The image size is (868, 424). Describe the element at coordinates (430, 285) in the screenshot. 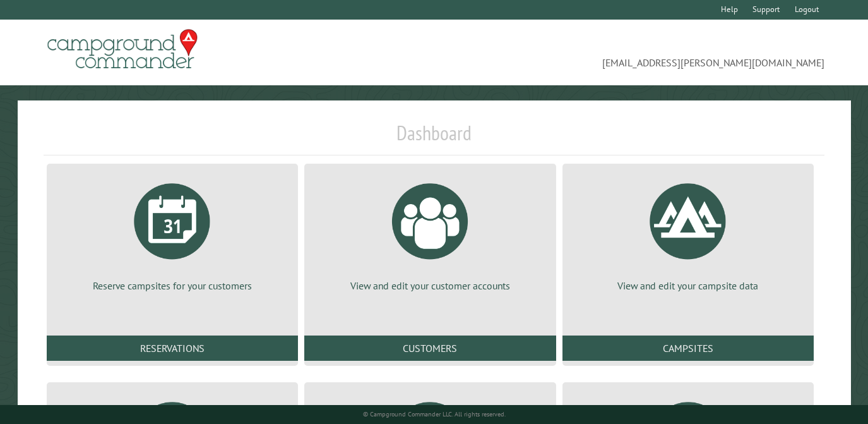

I see `p: View and edit your customer accounts` at that location.